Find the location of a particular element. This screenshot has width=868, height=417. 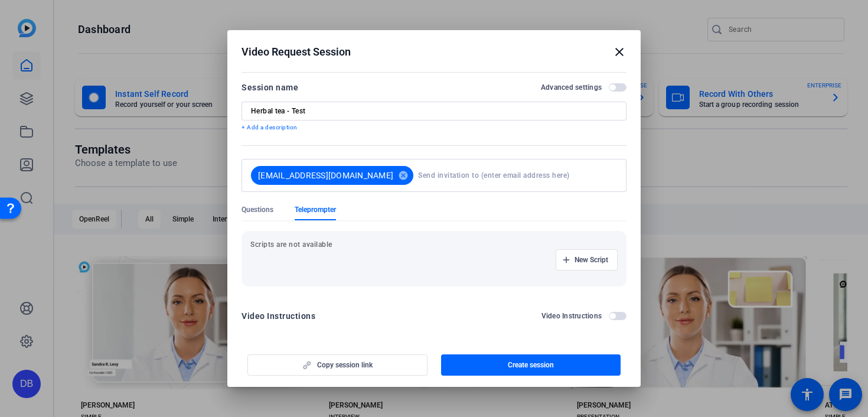

div: Video Instructions is located at coordinates (278, 316).